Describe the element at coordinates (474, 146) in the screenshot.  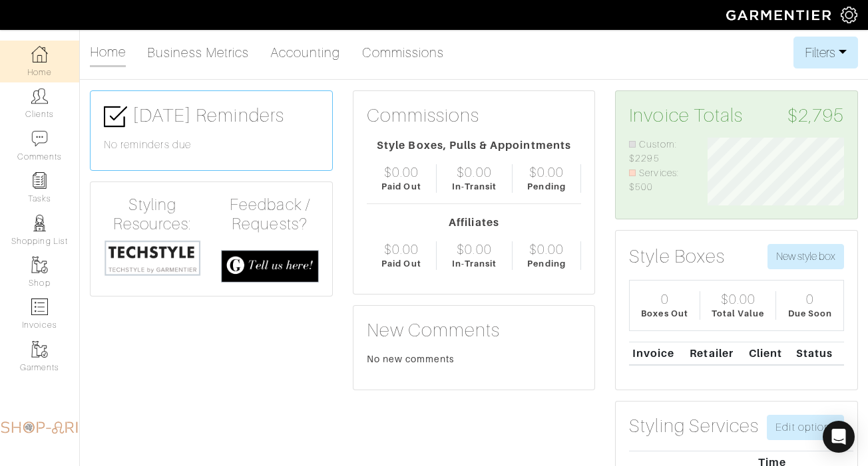
I see `div: Style Boxes, Pulls & Appointments` at that location.